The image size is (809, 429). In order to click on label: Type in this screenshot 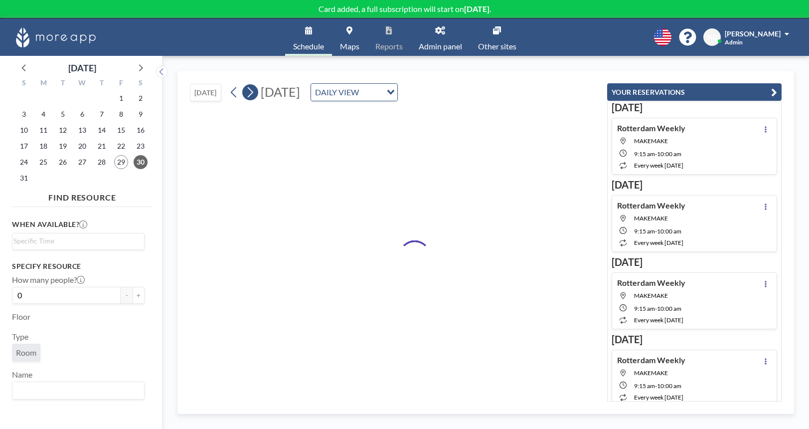, I will do `click(20, 336)`.